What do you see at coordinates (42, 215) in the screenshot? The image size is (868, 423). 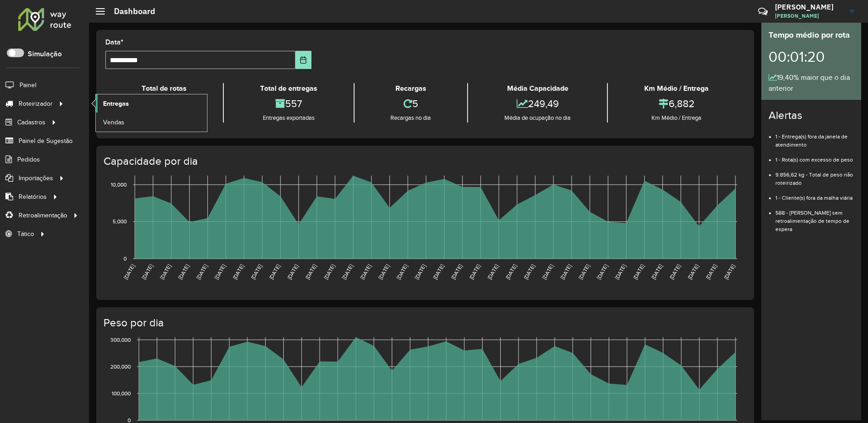 I see `span: Retroalimentação` at bounding box center [42, 215].